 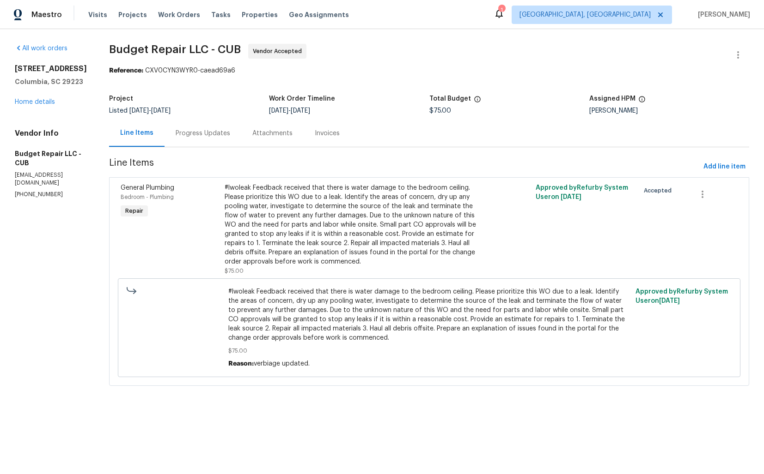 What do you see at coordinates (51, 134) in the screenshot?
I see `h4: Vendor Info` at bounding box center [51, 134].